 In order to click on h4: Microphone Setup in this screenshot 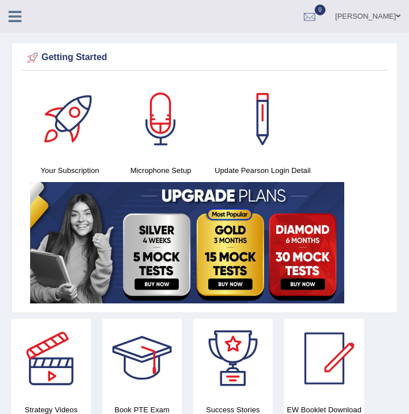, I will do `click(161, 170)`.